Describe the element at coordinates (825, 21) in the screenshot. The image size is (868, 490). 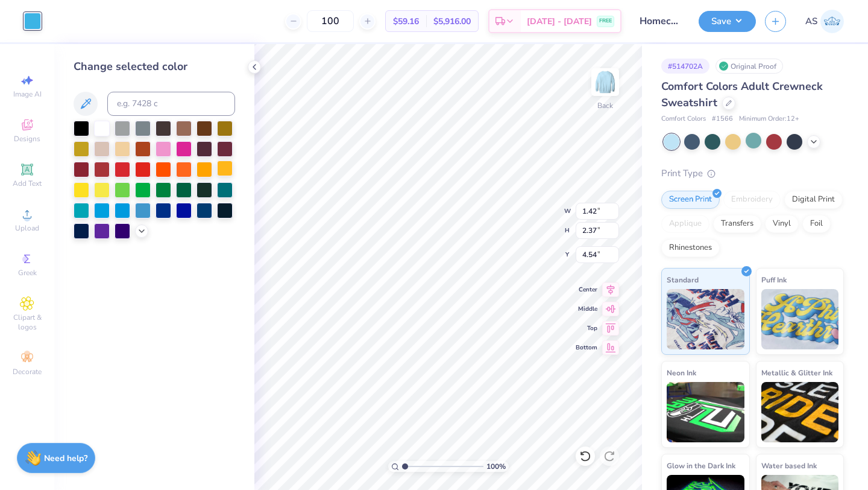
I see `a: AS` at that location.